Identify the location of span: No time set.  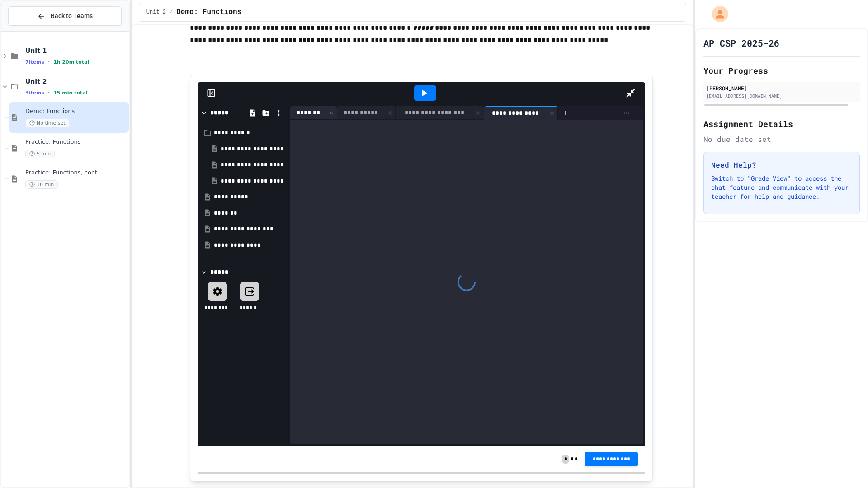
(47, 123).